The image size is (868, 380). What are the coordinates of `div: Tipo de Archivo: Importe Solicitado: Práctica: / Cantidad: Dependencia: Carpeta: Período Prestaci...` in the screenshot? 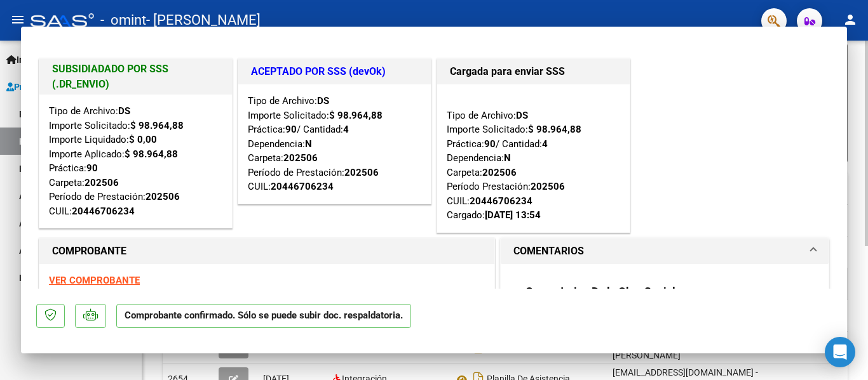 It's located at (533, 158).